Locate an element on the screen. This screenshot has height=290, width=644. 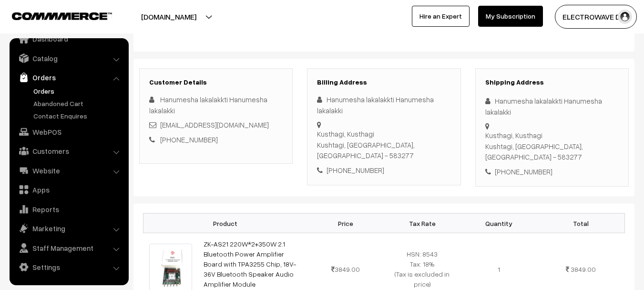
th: Total is located at coordinates (581, 223).